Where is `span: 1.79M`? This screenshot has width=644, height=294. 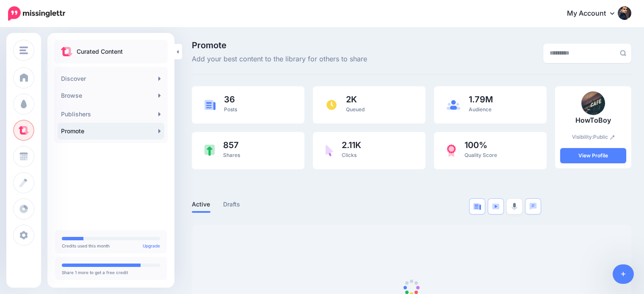
span: 1.79M is located at coordinates (481, 99).